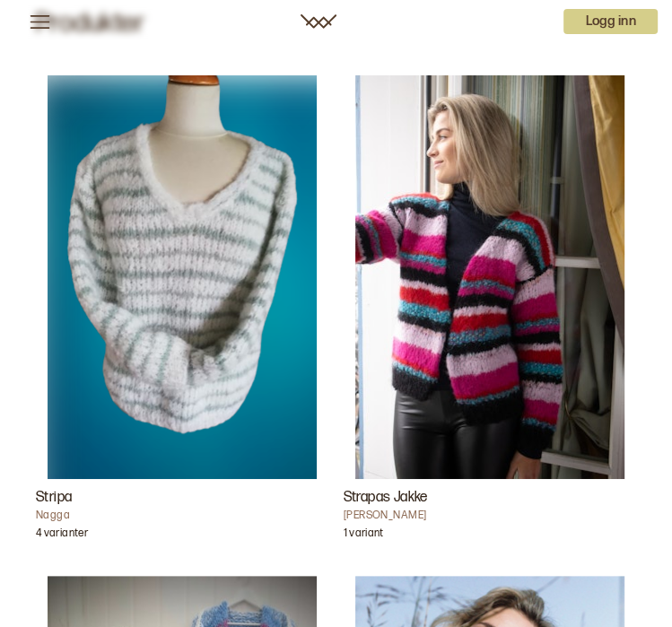 The image size is (672, 627). What do you see at coordinates (610, 22) in the screenshot?
I see `button: User dropdown` at bounding box center [610, 22].